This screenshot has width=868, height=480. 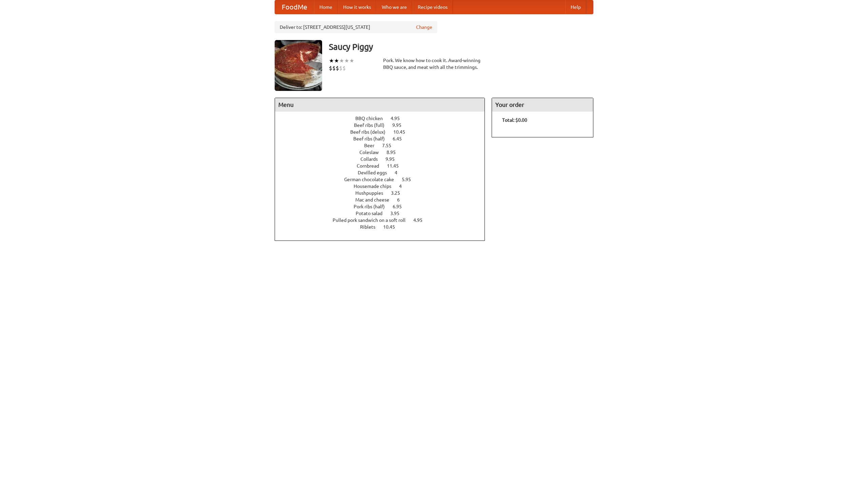 What do you see at coordinates (409, 180) in the screenshot?
I see `span: 5.95` at bounding box center [409, 180].